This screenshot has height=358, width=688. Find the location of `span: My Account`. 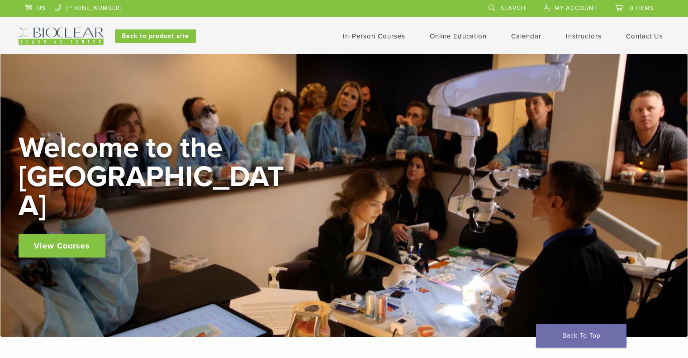

span: My Account is located at coordinates (576, 8).